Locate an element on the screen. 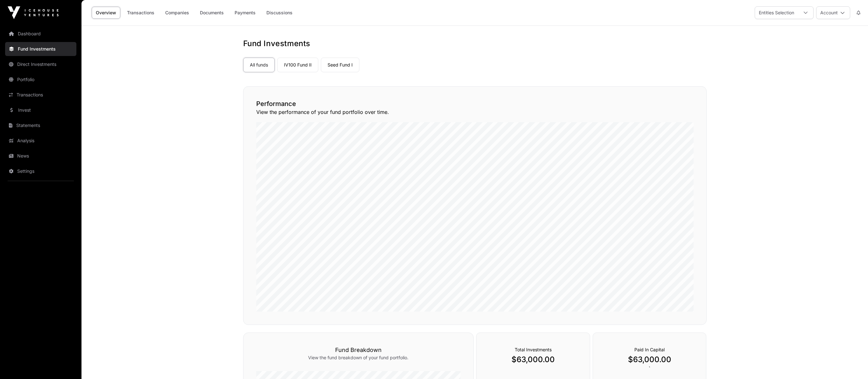 This screenshot has width=868, height=379. p: View the fund breakdown of your fund portfolio. is located at coordinates (359, 357).